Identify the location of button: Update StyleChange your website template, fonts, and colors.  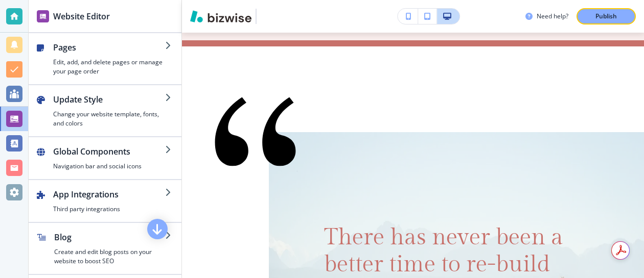
(105, 111).